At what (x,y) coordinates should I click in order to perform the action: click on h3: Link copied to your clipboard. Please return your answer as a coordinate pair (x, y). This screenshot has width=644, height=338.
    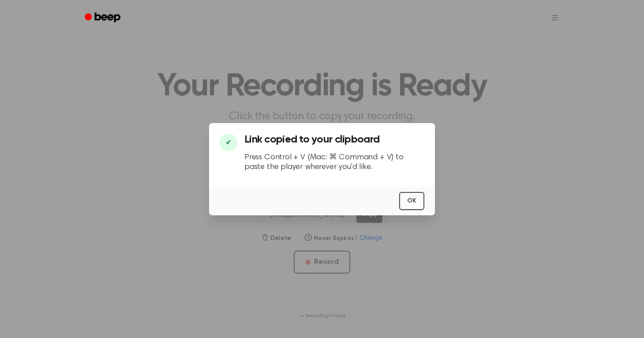
    Looking at the image, I should click on (334, 139).